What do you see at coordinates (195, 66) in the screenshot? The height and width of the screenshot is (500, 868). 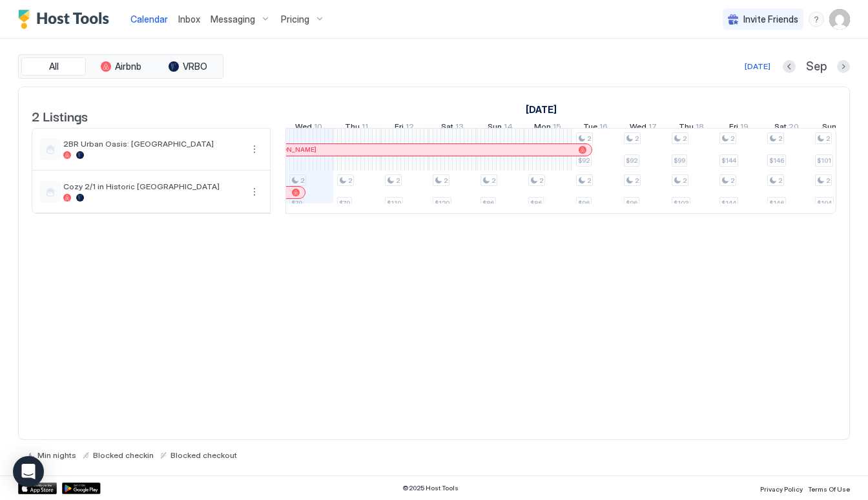 I see `span: VRBO` at bounding box center [195, 66].